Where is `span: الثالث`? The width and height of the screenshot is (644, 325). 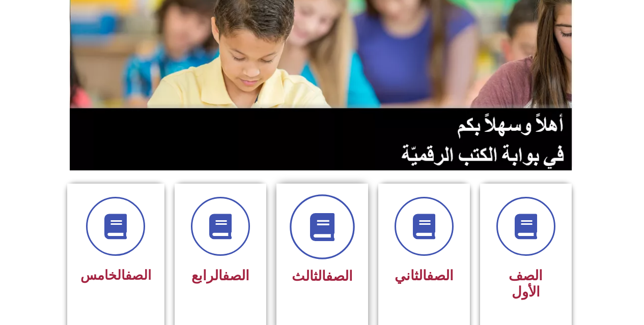
span: الثالث is located at coordinates (322, 276).